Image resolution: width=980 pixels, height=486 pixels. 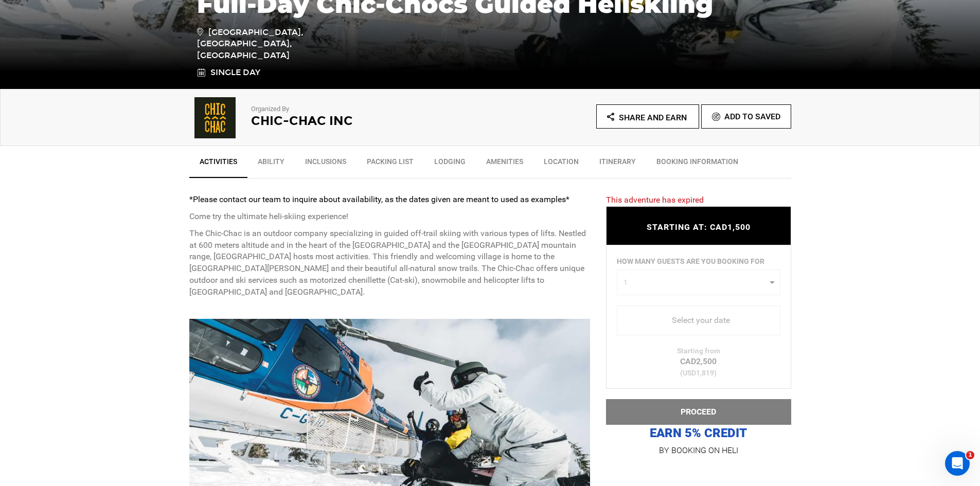 I want to click on button: PROCEED, so click(x=699, y=412).